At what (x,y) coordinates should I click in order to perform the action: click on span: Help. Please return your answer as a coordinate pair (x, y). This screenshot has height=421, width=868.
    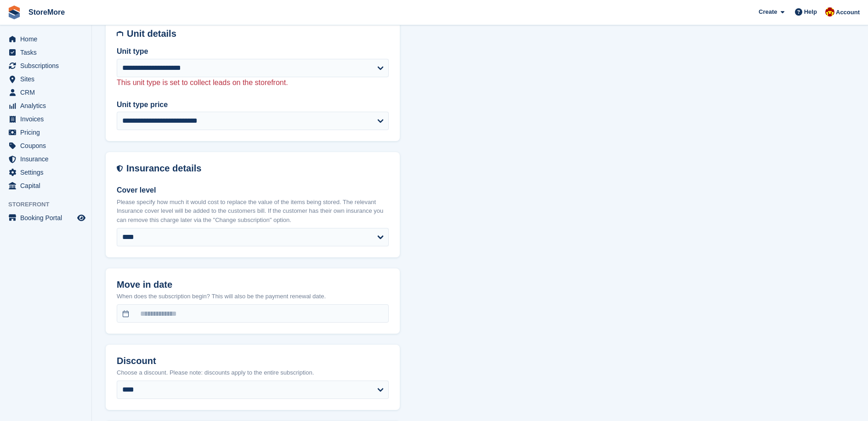
    Looking at the image, I should click on (811, 12).